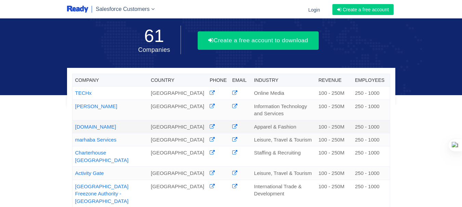  I want to click on th: Revenue, so click(334, 80).